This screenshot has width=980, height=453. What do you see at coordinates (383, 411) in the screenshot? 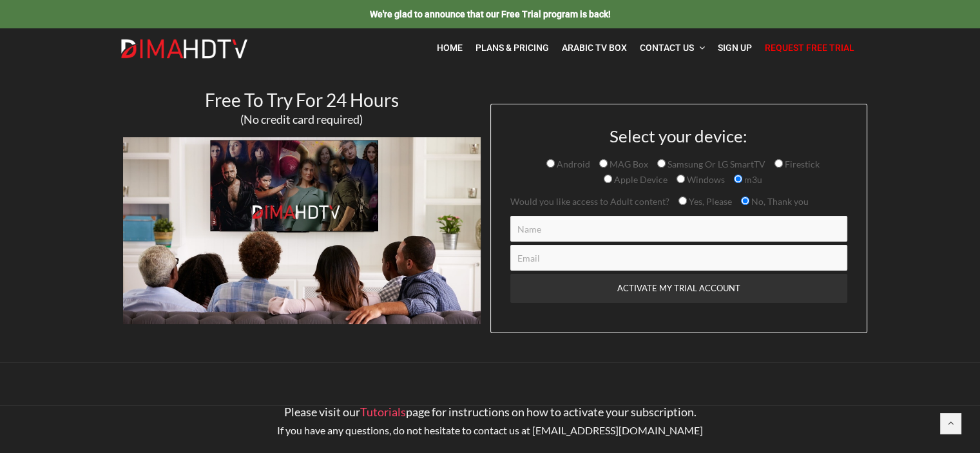
I see `a: Tutorials` at bounding box center [383, 411].